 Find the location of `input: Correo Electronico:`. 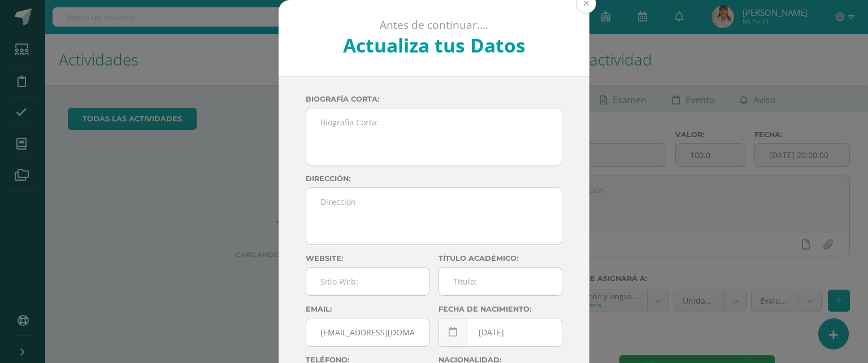

input: Correo Electronico: is located at coordinates (367, 332).